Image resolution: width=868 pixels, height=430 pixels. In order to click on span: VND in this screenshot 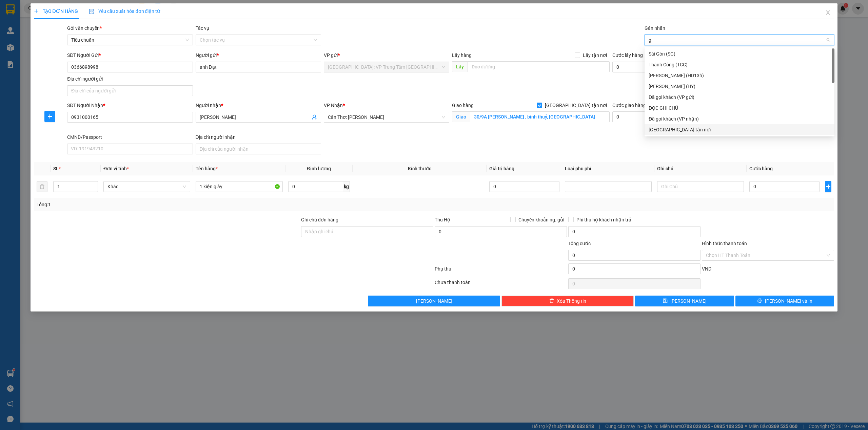, I will do `click(706, 269)`.